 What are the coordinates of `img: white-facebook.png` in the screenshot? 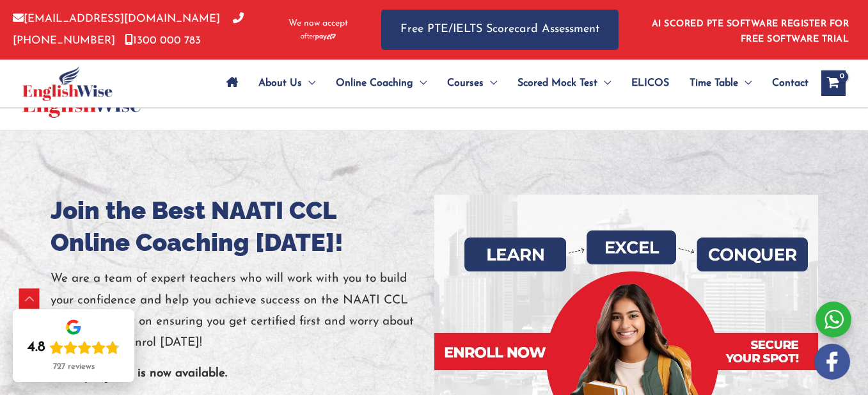 It's located at (832, 362).